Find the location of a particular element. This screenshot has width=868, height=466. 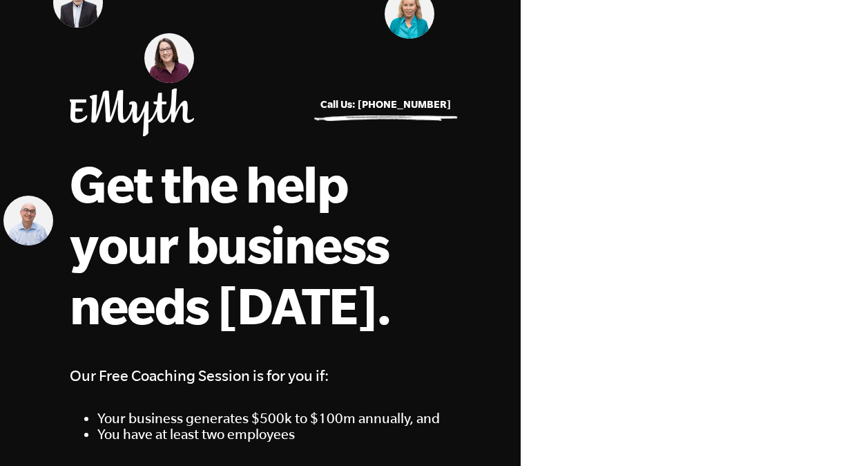

img: Shachar Perlman, EMyth Business Coach is located at coordinates (28, 221).